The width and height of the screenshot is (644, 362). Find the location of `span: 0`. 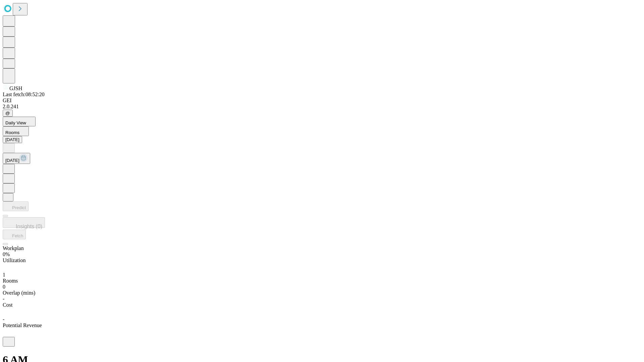

span: 0 is located at coordinates (4, 287).